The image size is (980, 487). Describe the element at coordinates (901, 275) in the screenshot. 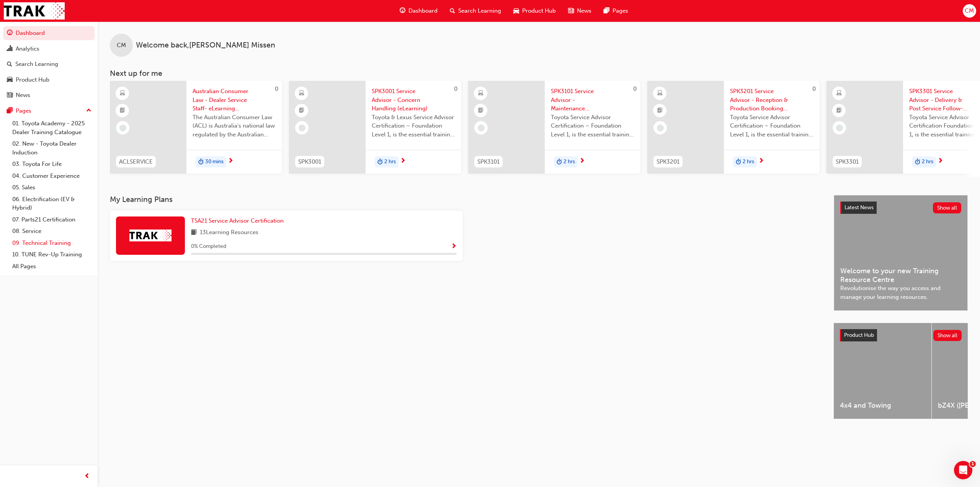

I see `span: Welcome to your new Training Resource Centre` at that location.